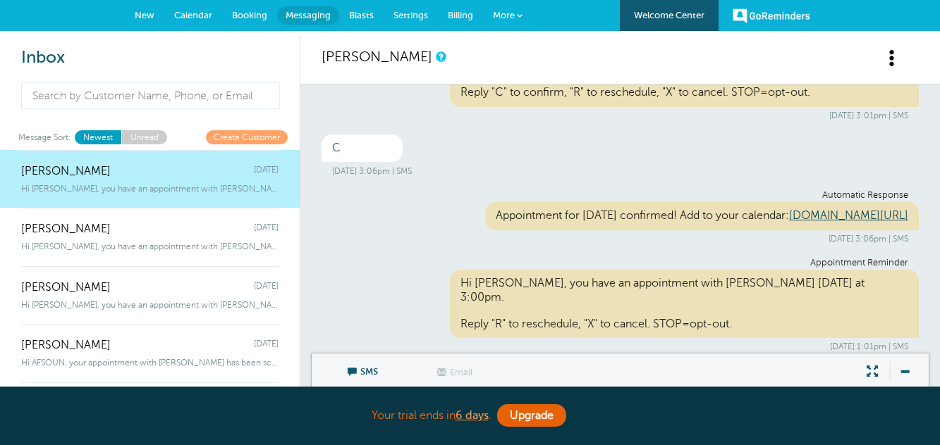 This screenshot has width=940, height=445. Describe the element at coordinates (149, 58) in the screenshot. I see `h2: Inbox` at that location.